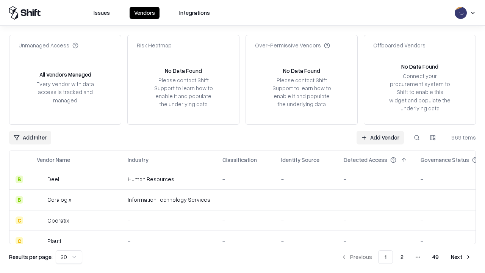  What do you see at coordinates (300, 160) in the screenshot?
I see `div: Identity Source` at bounding box center [300, 160].